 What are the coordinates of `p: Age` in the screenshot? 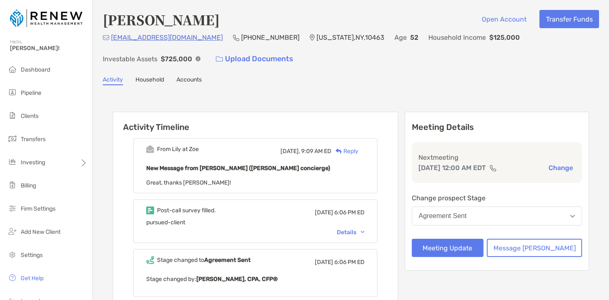 It's located at (400, 37).